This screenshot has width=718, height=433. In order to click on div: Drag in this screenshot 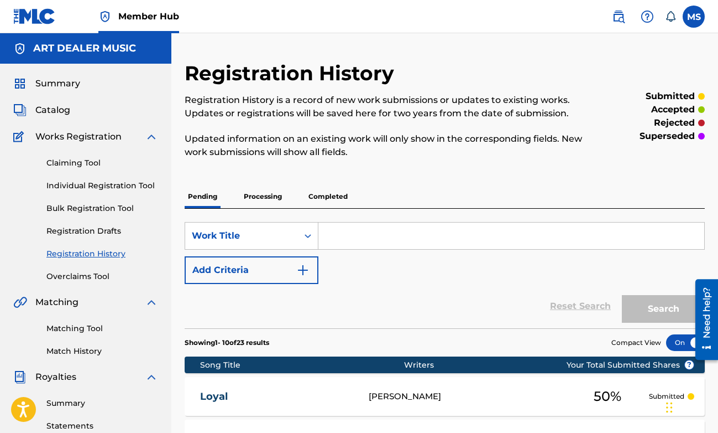, I will do `click(670, 407)`.